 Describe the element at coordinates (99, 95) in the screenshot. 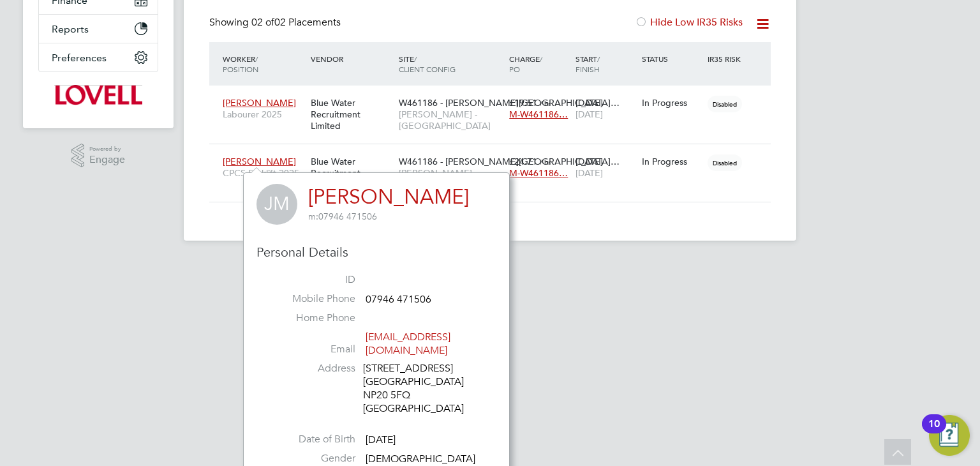

I see `a: Go to home page` at that location.